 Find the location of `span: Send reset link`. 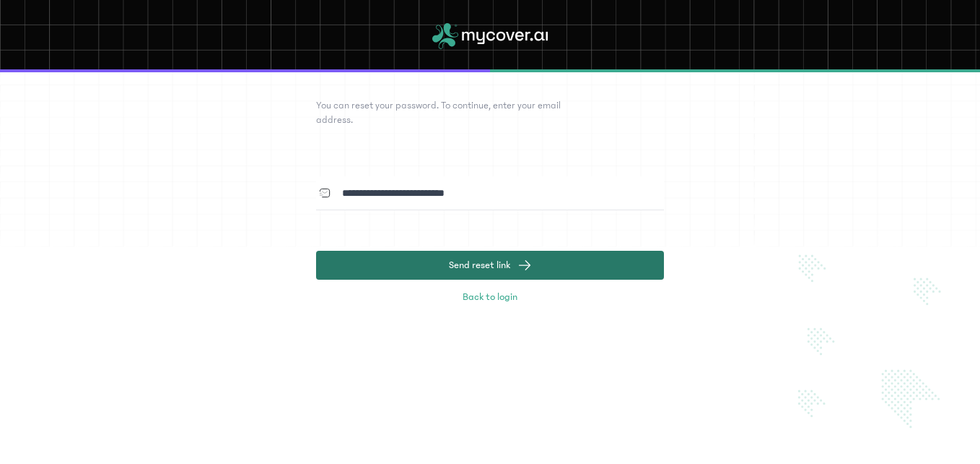

span: Send reset link is located at coordinates (479, 265).